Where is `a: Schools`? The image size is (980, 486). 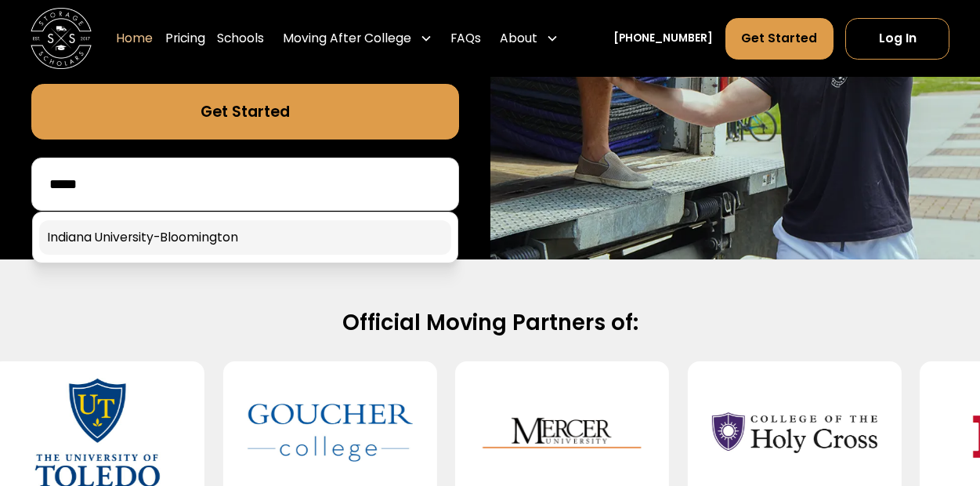 a: Schools is located at coordinates (241, 38).